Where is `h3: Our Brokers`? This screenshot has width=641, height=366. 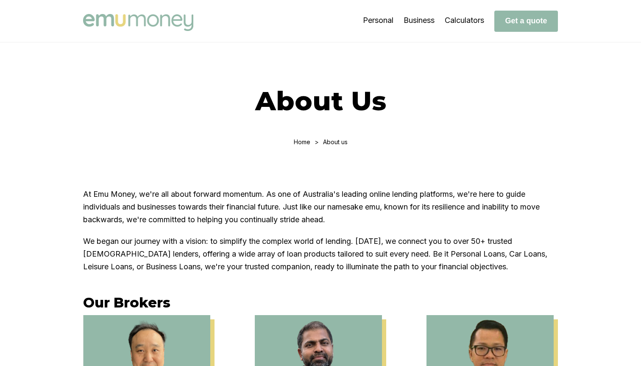
h3: Our Brokers is located at coordinates (321, 302).